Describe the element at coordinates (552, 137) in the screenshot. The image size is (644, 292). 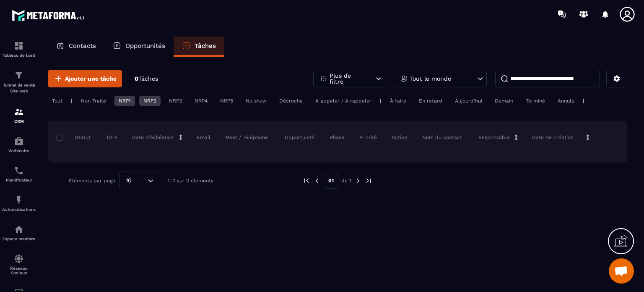
I see `p: Date de création` at that location.